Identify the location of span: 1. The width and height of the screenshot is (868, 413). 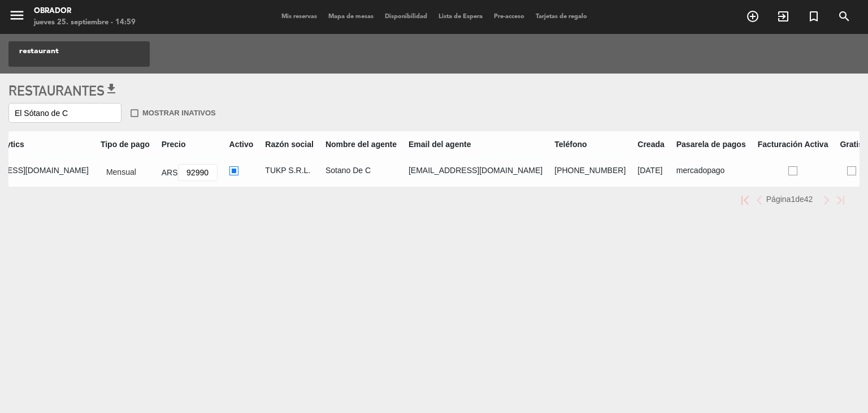
(793, 199).